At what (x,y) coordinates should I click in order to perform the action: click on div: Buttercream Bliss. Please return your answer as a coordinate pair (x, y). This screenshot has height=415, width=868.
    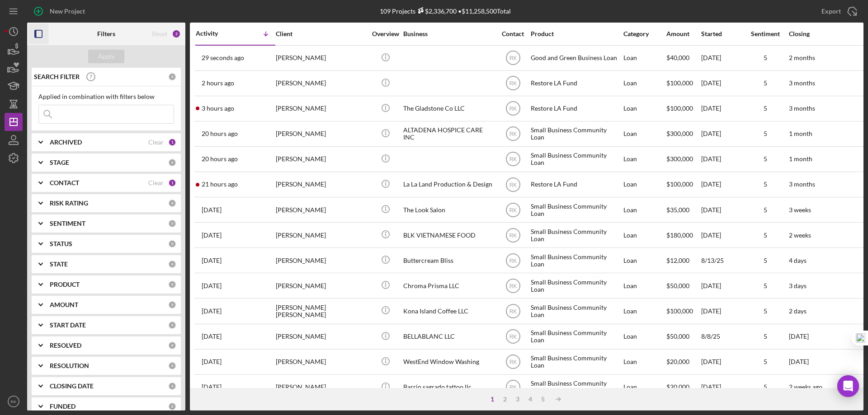
    Looking at the image, I should click on (448, 261).